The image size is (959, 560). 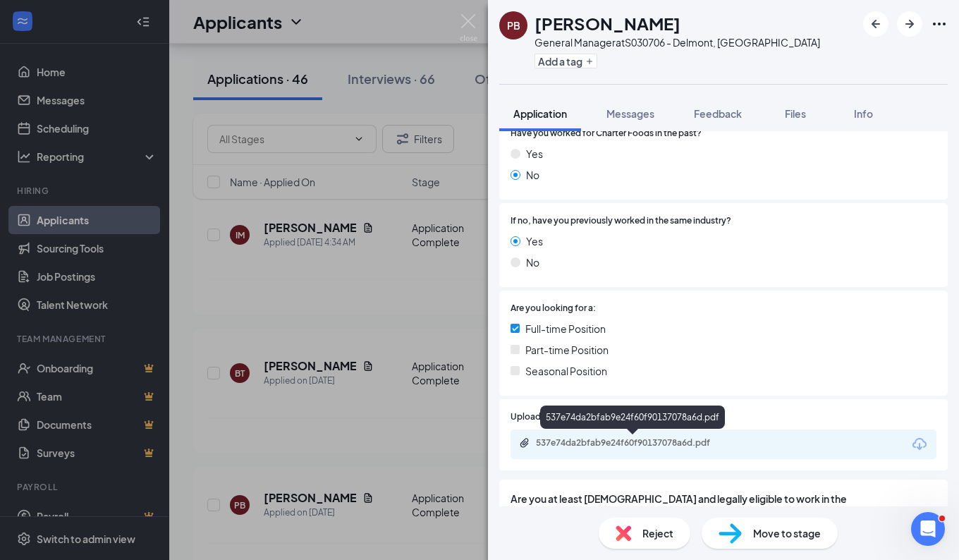 I want to click on svg: ArrowRight, so click(x=909, y=24).